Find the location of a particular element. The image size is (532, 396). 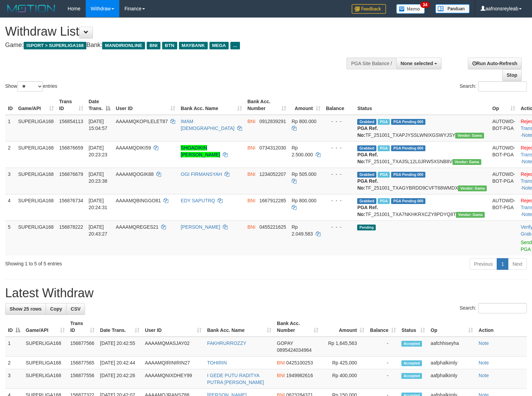

th: Amount: activate to sort column ascending is located at coordinates (306, 105).